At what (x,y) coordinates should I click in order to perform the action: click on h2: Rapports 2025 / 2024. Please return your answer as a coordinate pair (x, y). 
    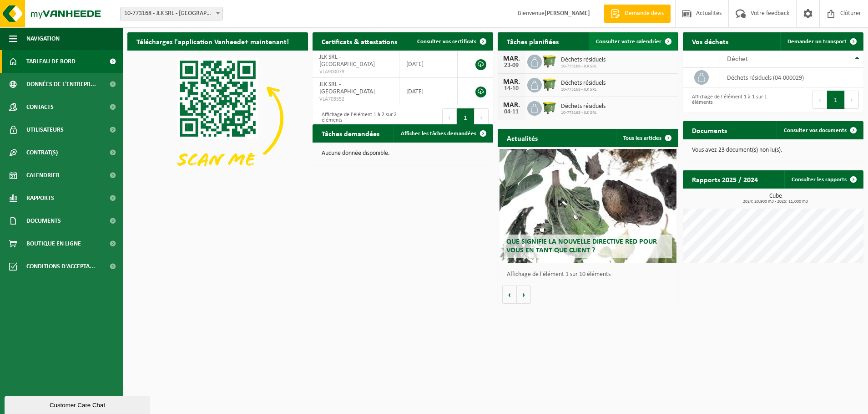
    Looking at the image, I should click on (725, 179).